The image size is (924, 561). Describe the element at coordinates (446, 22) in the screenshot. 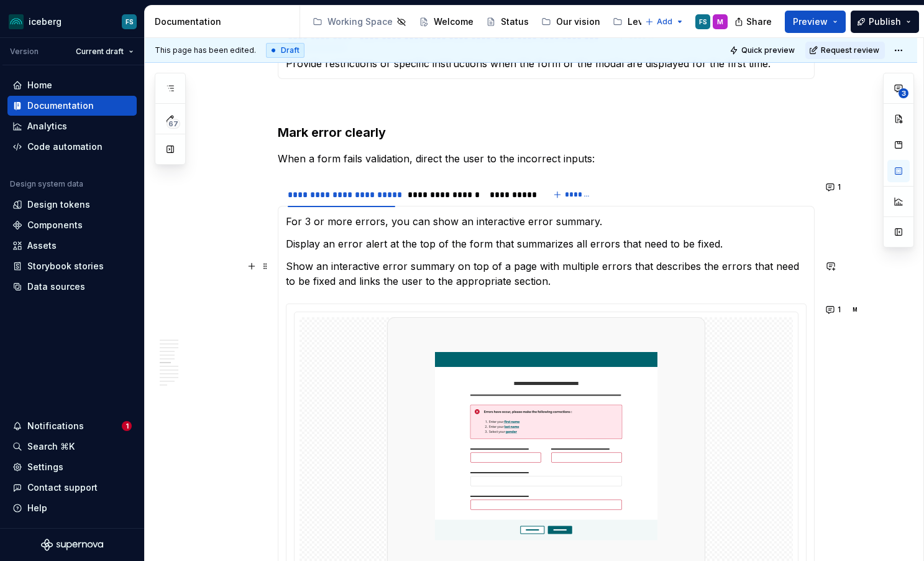

I see `a: Welcome` at that location.